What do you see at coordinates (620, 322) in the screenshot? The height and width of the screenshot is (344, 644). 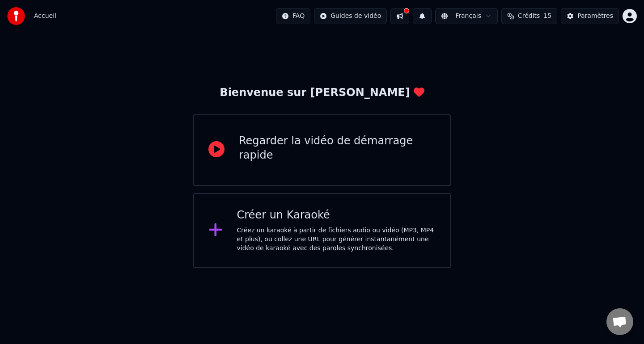 I see `div: Ouvrir le chat` at bounding box center [620, 322].